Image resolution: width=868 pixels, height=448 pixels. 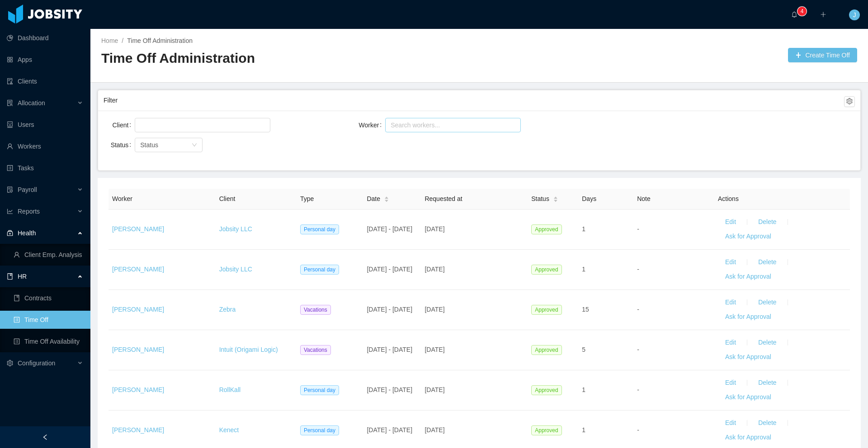 What do you see at coordinates (585, 309) in the screenshot?
I see `span: 15` at bounding box center [585, 309].